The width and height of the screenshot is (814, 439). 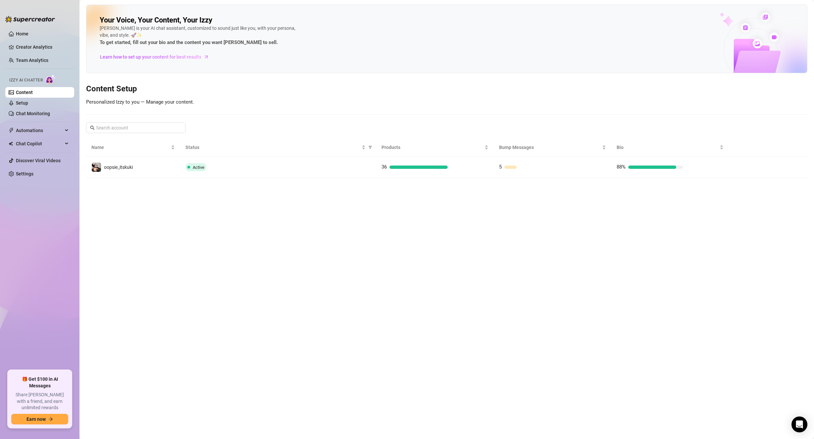 I want to click on a: Chat Monitoring, so click(x=33, y=114).